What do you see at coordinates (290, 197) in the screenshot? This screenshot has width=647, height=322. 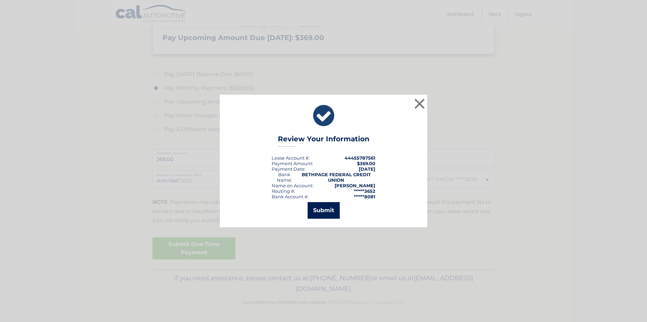 I see `div: Bank Account #:` at bounding box center [290, 197].